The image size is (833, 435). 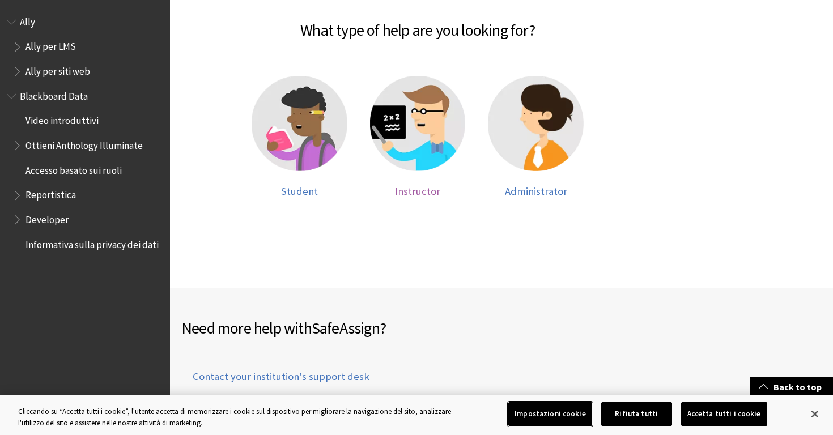 I want to click on img: Instructor help, so click(x=417, y=123).